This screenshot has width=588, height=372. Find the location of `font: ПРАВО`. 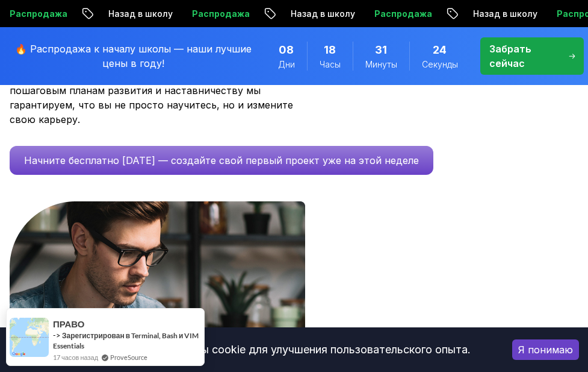

font: ПРАВО is located at coordinates (68, 324).